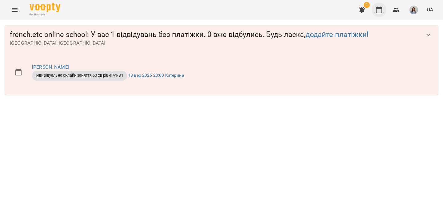 The width and height of the screenshot is (443, 206). What do you see at coordinates (108, 75) in the screenshot?
I see `a: Індивідуальне онлайн заняття 50 хв рівні А1-В1 18 вер 2025 20:00 Катерина` at bounding box center [108, 75].